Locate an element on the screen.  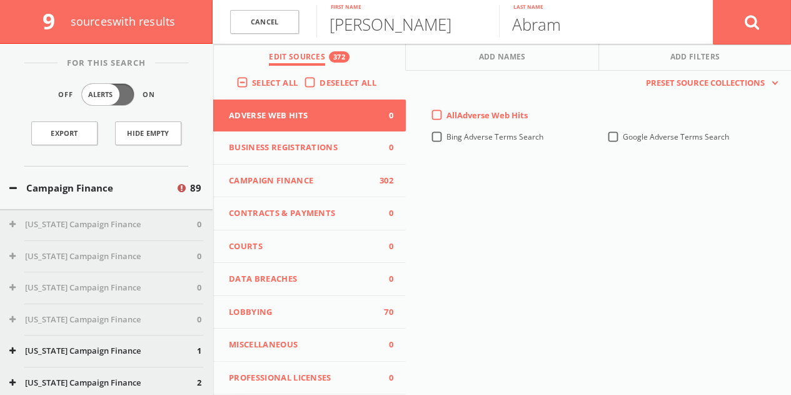
button: Business Registrations0 is located at coordinates (310, 148).